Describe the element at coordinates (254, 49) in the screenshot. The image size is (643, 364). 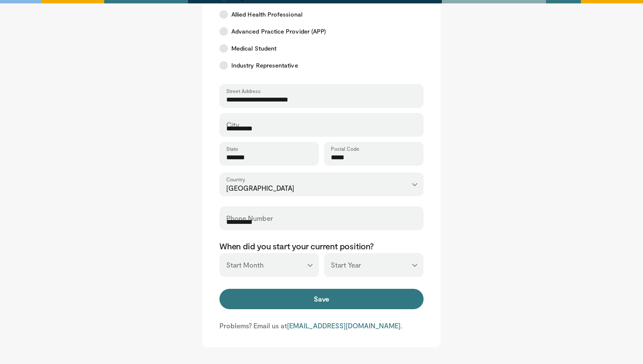
I see `span: Medical Student` at that location.